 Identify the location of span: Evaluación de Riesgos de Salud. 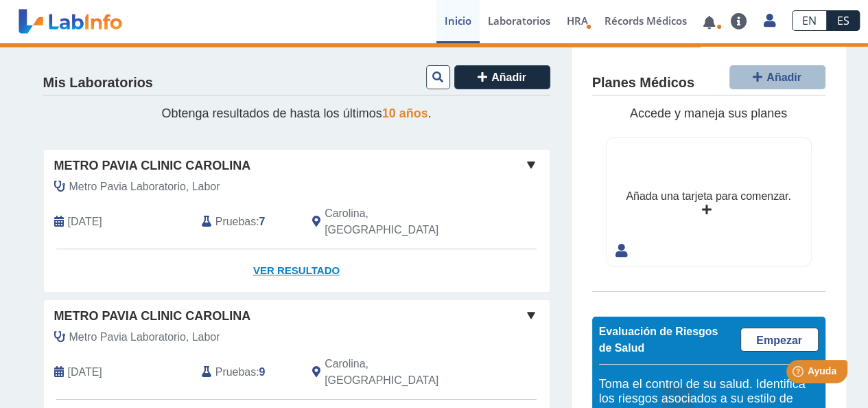
(659, 340).